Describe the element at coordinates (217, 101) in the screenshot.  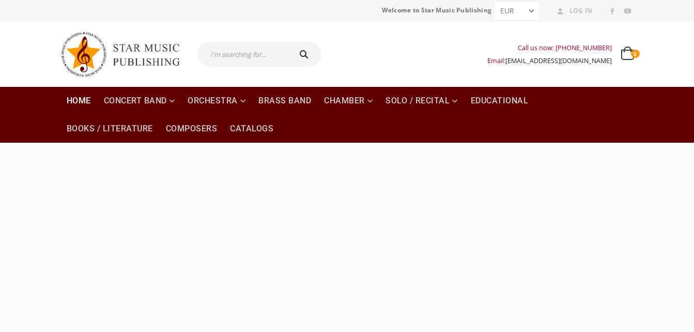
I see `a: Orchestra` at that location.